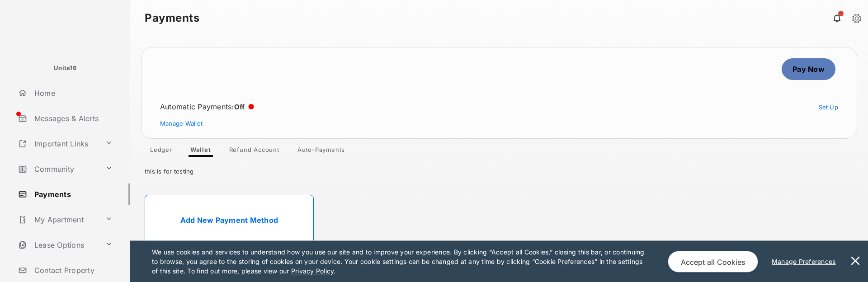  What do you see at coordinates (72, 93) in the screenshot?
I see `a: Home` at bounding box center [72, 93].